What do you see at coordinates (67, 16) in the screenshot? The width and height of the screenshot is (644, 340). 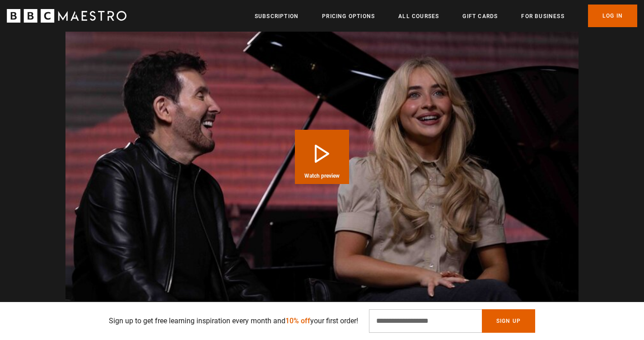 I see `svg: BBC Maestro` at bounding box center [67, 16].